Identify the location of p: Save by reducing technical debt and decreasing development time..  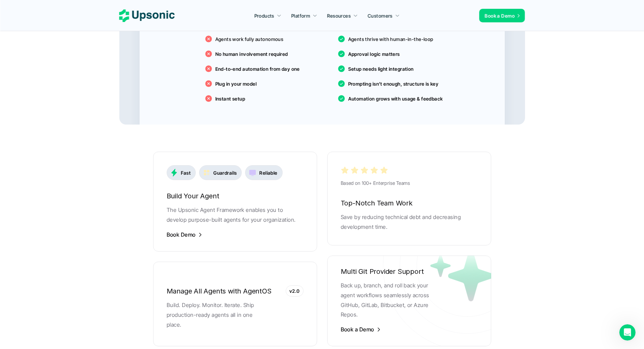
(409, 222).